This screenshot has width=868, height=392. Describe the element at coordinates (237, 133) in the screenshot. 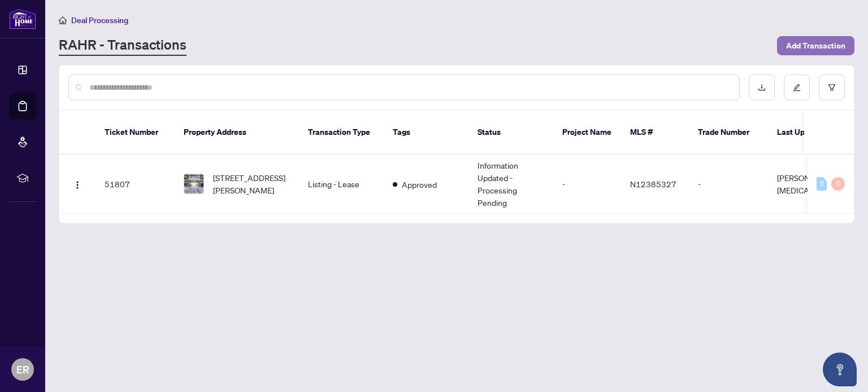

I see `th: Property Address` at that location.